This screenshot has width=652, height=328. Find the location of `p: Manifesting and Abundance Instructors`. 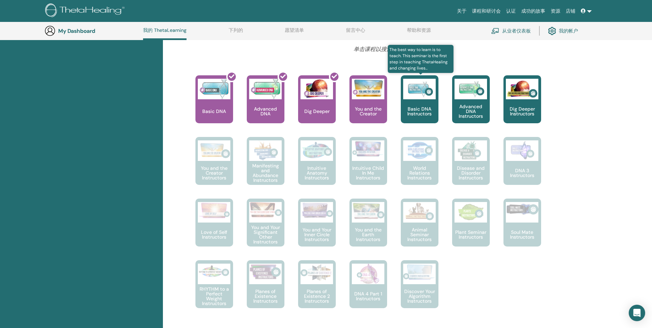

p: Manifesting and Abundance Instructors is located at coordinates (266, 173).